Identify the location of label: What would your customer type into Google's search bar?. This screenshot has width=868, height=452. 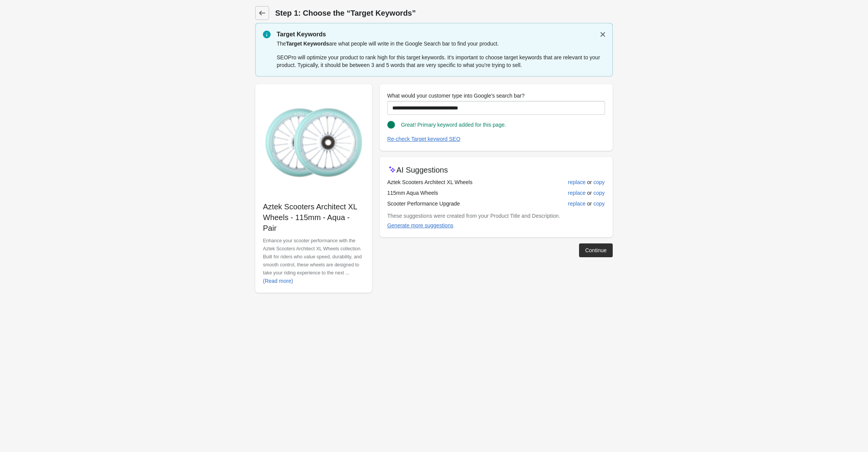
(456, 96).